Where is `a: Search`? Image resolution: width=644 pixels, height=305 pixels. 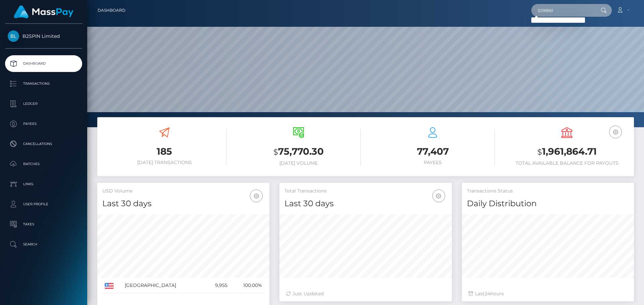 a: Search is located at coordinates (43, 245).